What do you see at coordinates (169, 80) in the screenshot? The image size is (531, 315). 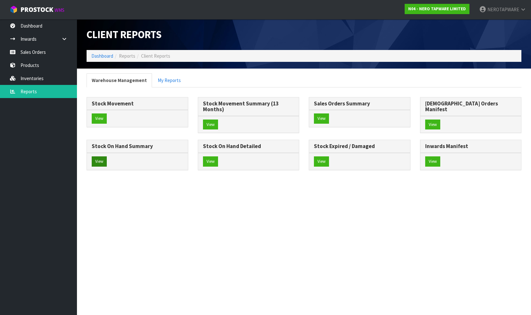 I see `a: My Reports` at bounding box center [169, 80].